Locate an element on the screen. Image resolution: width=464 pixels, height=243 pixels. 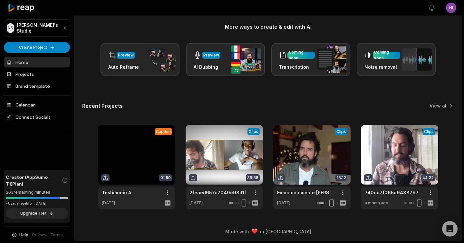
a: Terms is located at coordinates (56, 235).